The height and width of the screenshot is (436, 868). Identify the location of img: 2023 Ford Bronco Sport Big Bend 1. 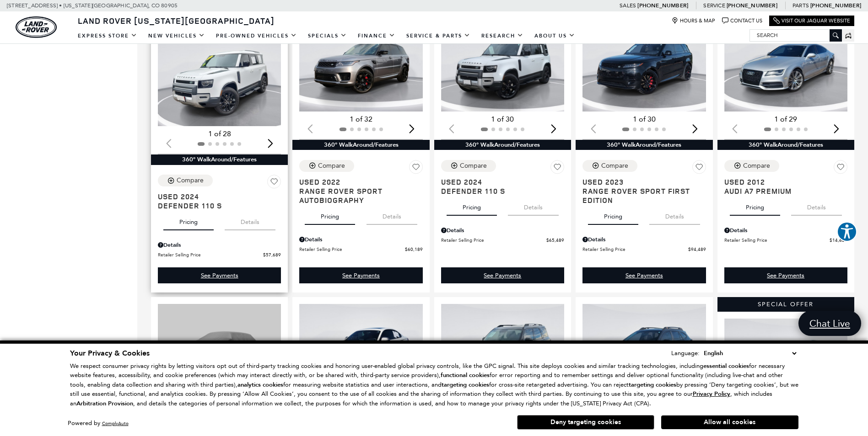
(503, 351).